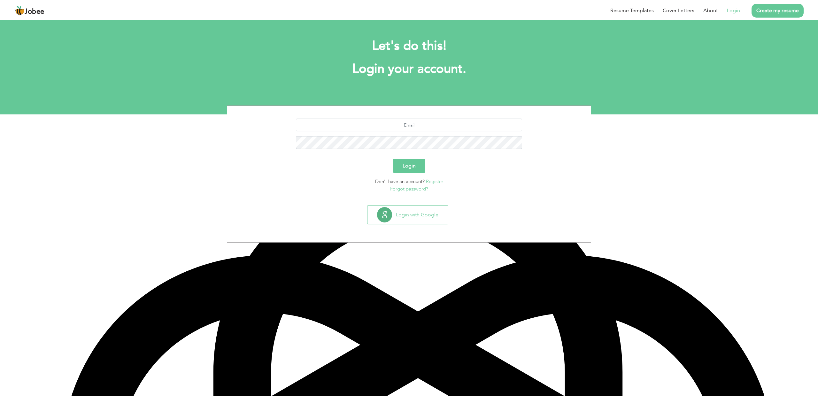 Image resolution: width=818 pixels, height=396 pixels. Describe the element at coordinates (679, 11) in the screenshot. I see `a: Cover Letters` at that location.